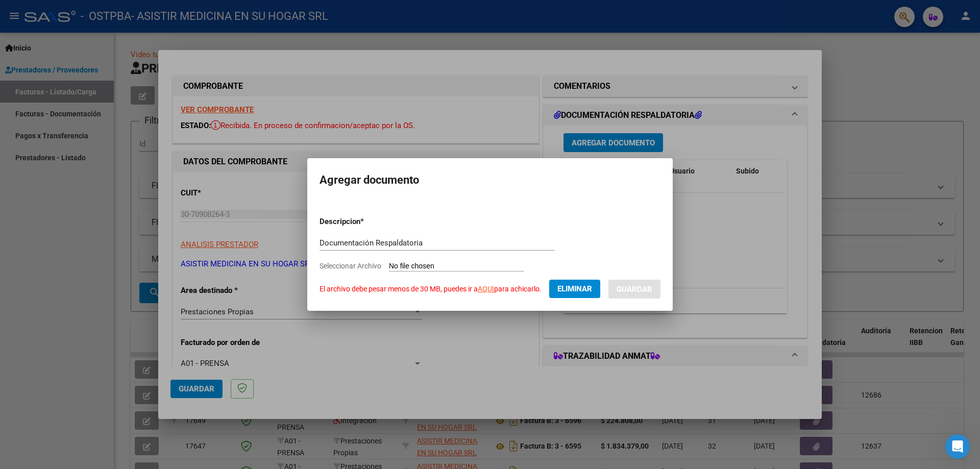 The height and width of the screenshot is (469, 980). Describe the element at coordinates (430, 289) in the screenshot. I see `span: El archivo debe pesar menos de 30 MB, puedes ir a para achicarlo.` at that location.